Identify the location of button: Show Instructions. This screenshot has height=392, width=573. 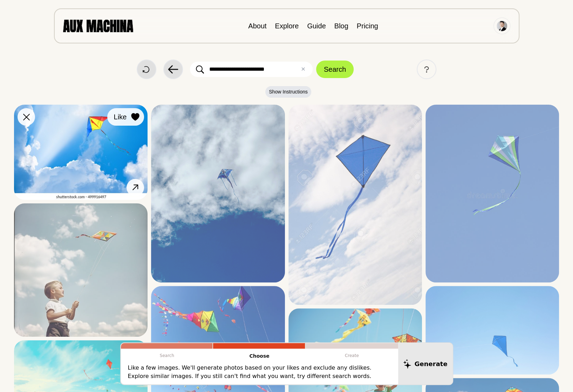
(288, 91).